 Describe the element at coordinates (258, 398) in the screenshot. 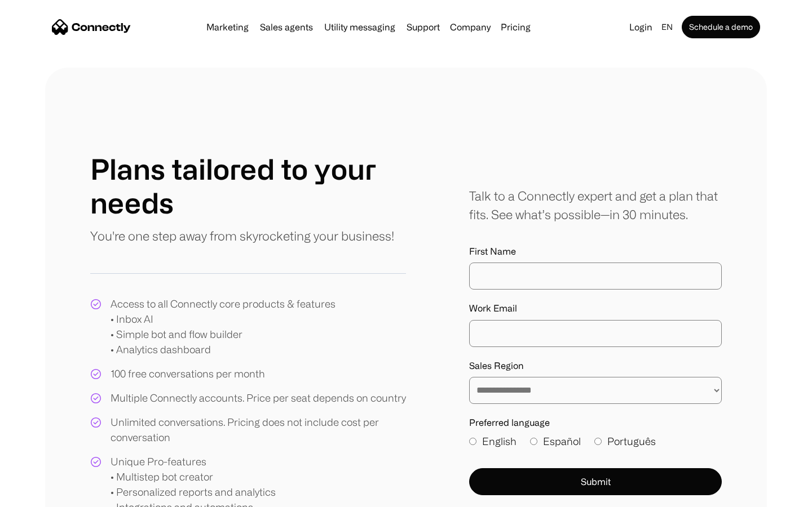

I see `div: Multiple Connectly accounts. Price per seat depends on country` at that location.